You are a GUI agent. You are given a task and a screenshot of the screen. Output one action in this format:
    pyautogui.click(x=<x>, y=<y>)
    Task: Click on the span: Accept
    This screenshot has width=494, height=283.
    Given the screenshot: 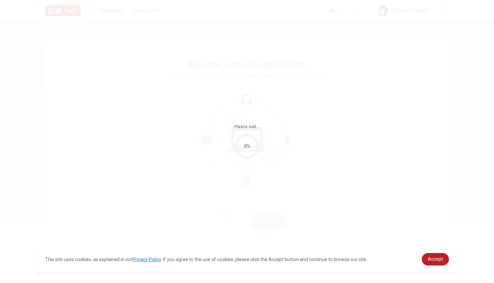 What is the action you would take?
    pyautogui.click(x=436, y=259)
    